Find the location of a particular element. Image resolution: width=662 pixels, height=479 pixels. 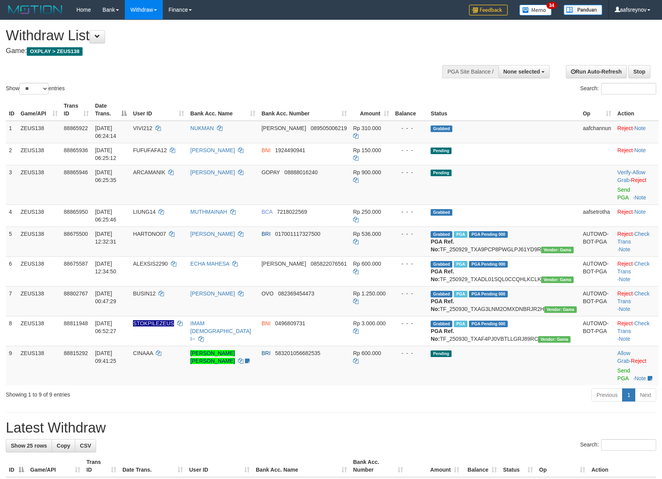

span: Rp 310.000 is located at coordinates (367, 128).